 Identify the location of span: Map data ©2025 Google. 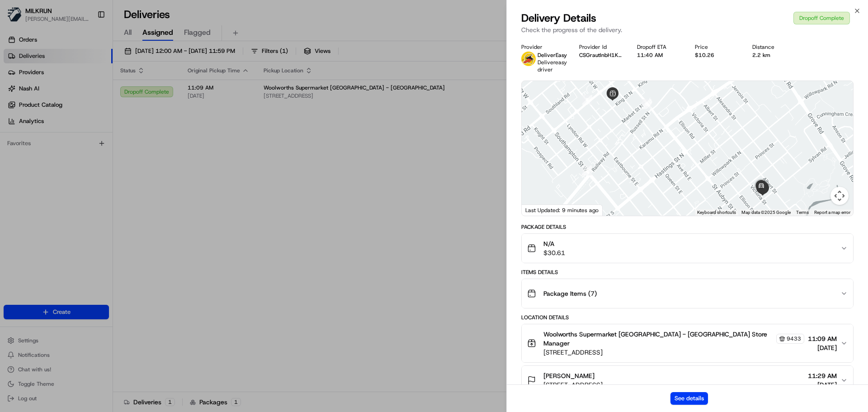
(766, 212).